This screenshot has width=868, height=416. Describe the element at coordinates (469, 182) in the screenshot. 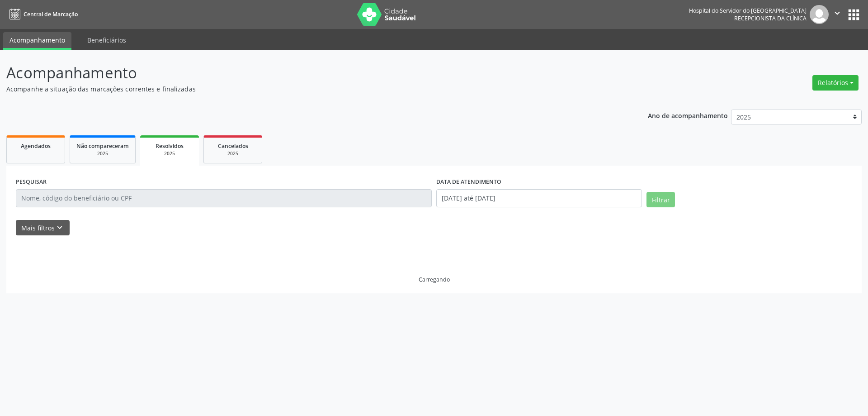

I see `label: DATA DE ATENDIMENTO` at that location.